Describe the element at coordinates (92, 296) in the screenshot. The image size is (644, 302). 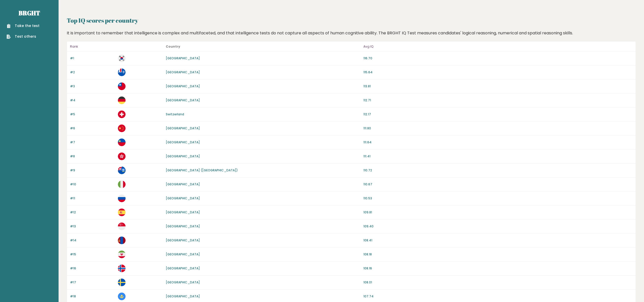
I see `p: #18` at that location.